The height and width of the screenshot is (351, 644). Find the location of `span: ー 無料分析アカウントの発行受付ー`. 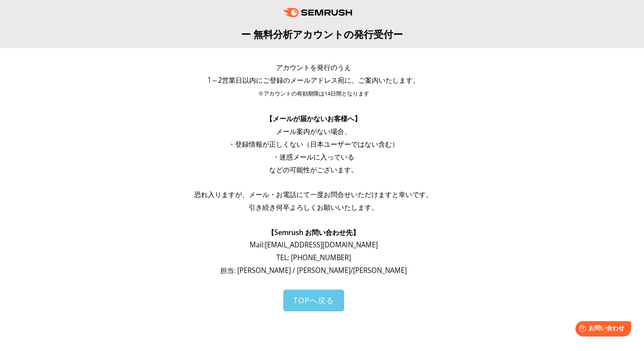

span: ー 無料分析アカウントの発行受付ー is located at coordinates (322, 34).